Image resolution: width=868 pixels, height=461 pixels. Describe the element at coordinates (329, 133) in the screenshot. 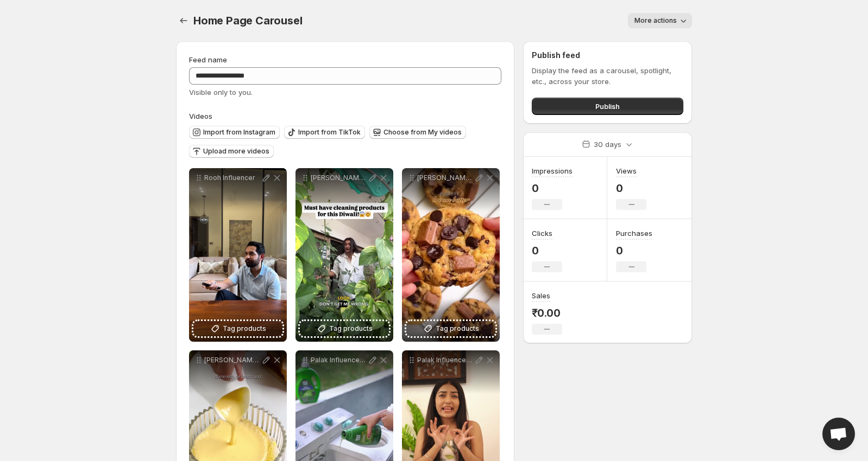

I see `span: Import from TikTok` at that location.